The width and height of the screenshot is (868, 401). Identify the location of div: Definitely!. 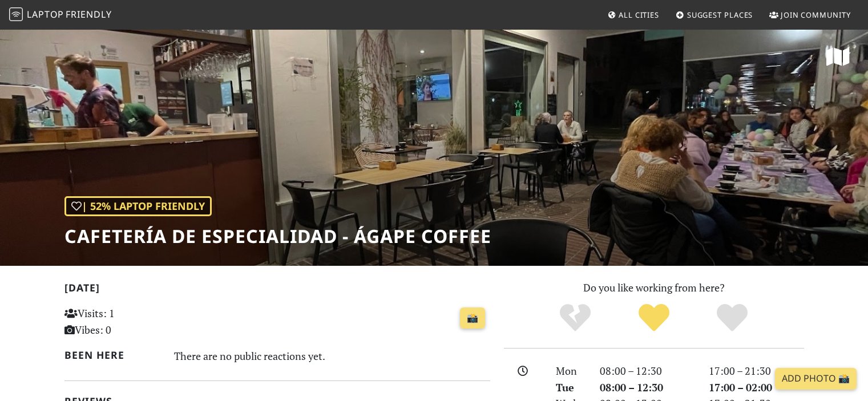
(732, 318).